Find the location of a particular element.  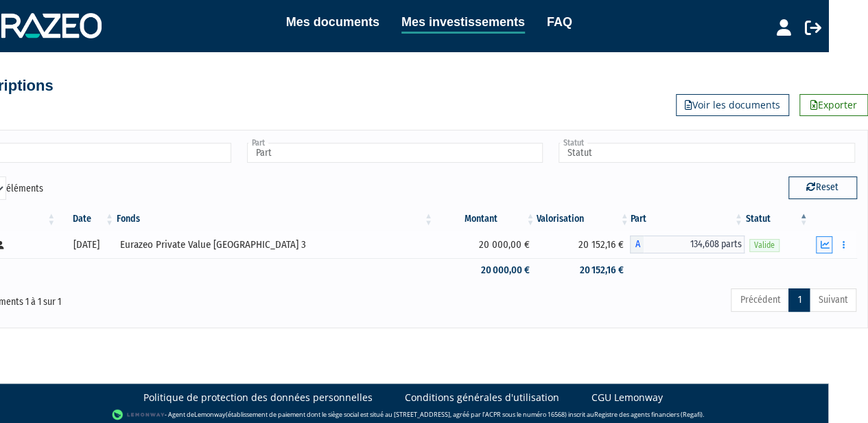

th: Date: activer pour trier la colonne par ordre croissant is located at coordinates (86, 219).